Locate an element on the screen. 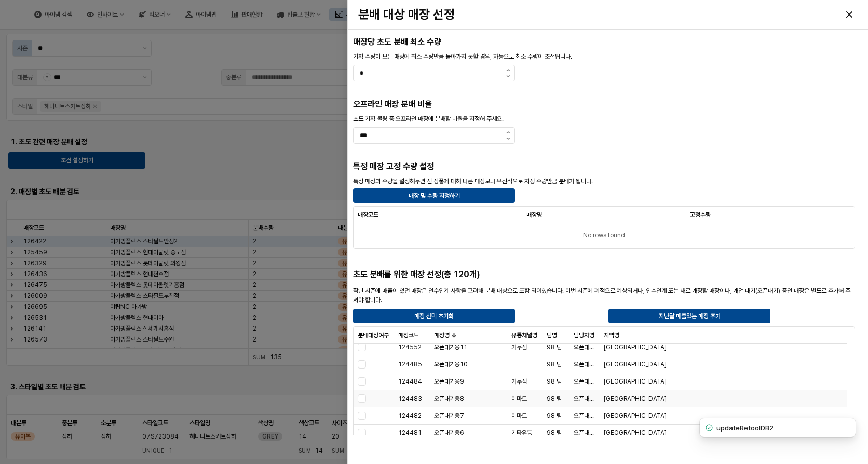 The image size is (868, 464). h4: updateRetoolDB2 is located at coordinates (745, 428).